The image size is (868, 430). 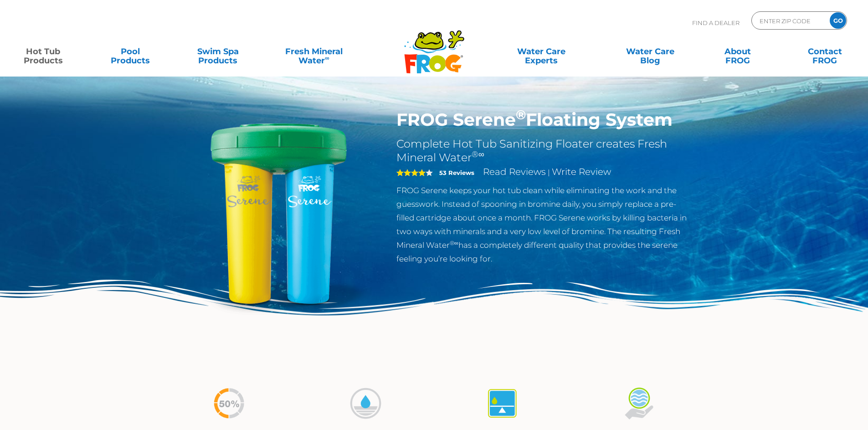 What do you see at coordinates (716, 23) in the screenshot?
I see `p: Find A Dealer` at bounding box center [716, 23].